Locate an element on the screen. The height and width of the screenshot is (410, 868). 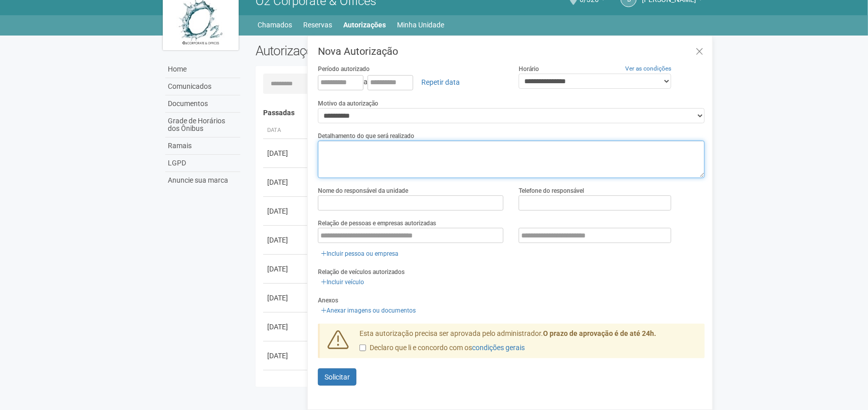
label: Declaro que li e concordo com os is located at coordinates (442, 349).